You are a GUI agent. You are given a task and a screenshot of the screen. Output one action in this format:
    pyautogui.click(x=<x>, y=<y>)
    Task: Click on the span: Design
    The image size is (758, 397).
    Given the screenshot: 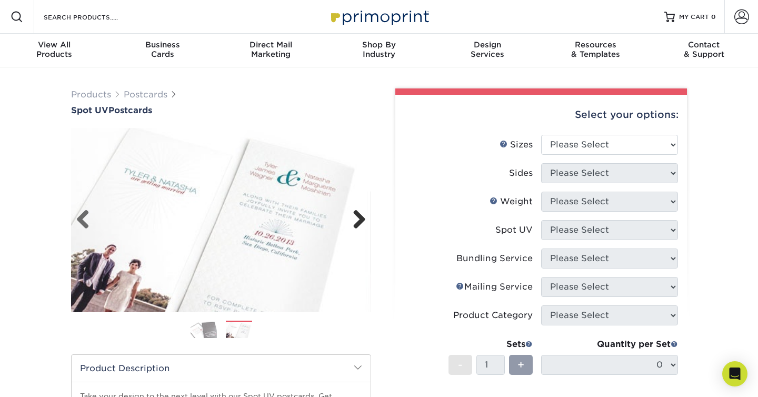 What is the action you would take?
    pyautogui.click(x=487, y=45)
    